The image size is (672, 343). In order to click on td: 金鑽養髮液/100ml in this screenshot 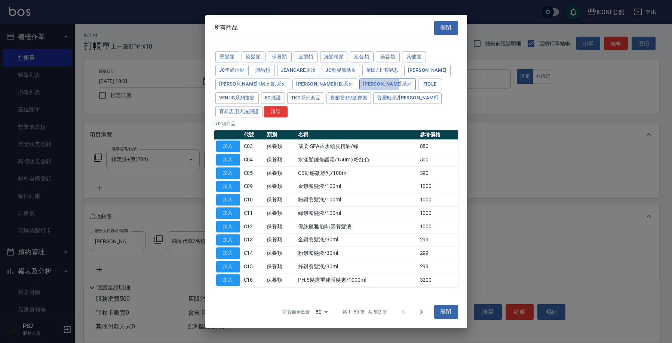, I will do `click(357, 186)`.